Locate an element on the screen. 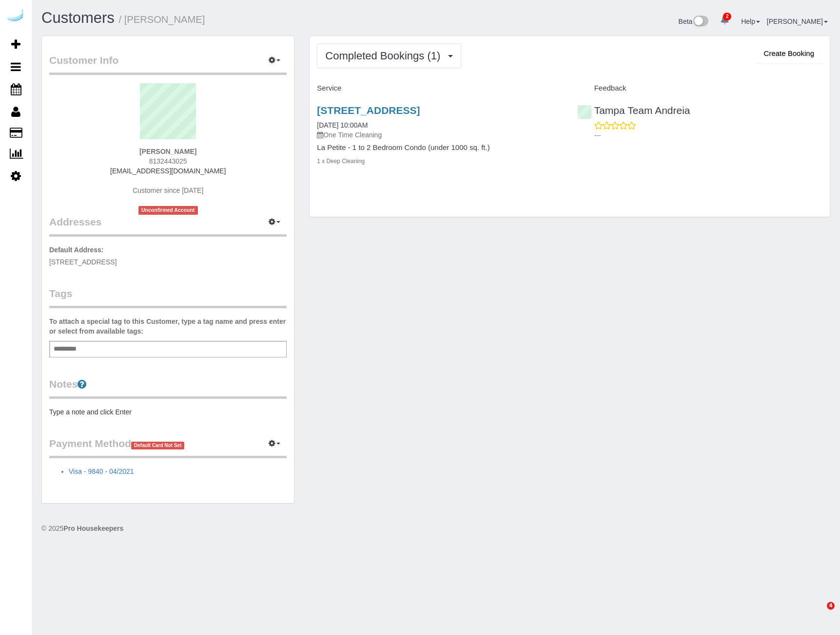 This screenshot has width=840, height=635. span: Completed Bookings (1) is located at coordinates (385, 56).